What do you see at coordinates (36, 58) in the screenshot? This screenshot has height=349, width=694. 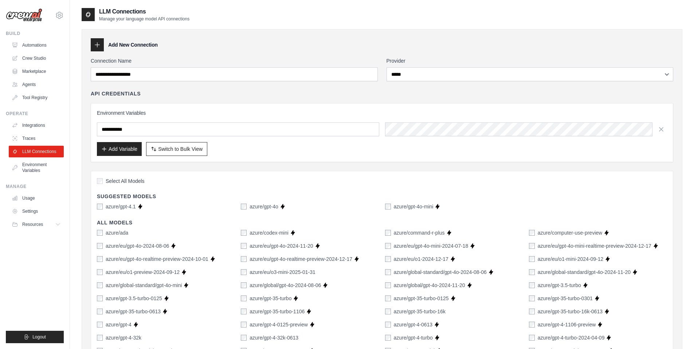 I see `a: Crew Studio` at bounding box center [36, 58].